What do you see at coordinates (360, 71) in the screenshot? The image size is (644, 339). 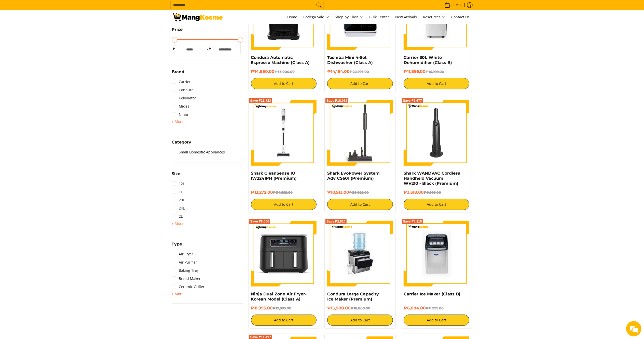 I see `h6: ₱14,194.00` at bounding box center [360, 71].